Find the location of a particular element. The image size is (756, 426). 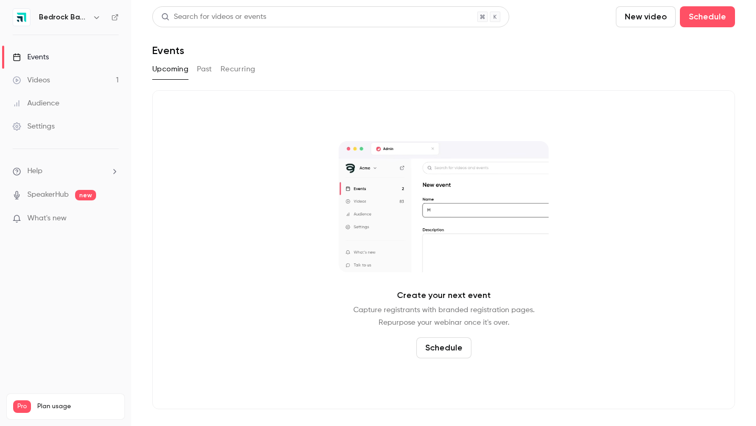

div: Videos is located at coordinates (31, 80).